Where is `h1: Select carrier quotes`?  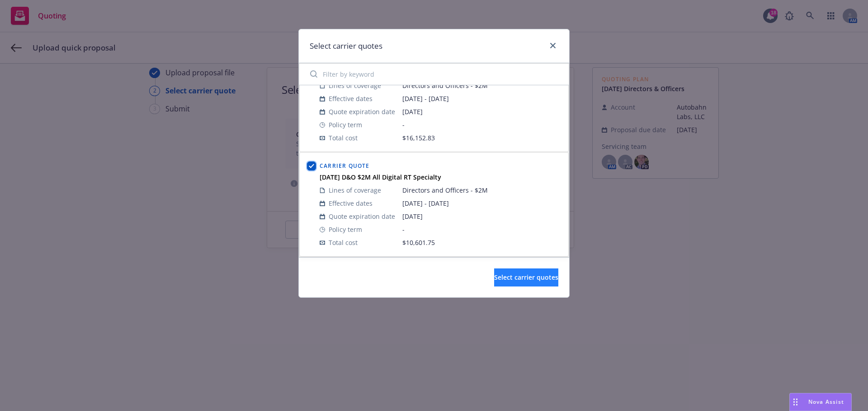
h1: Select carrier quotes is located at coordinates (346, 46).